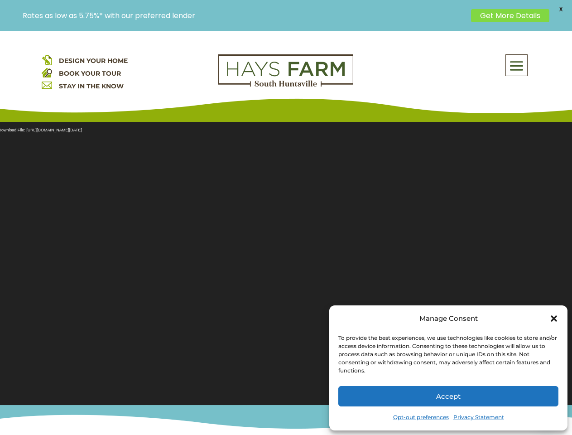 The height and width of the screenshot is (435, 572). I want to click on img: Logo, so click(286, 71).